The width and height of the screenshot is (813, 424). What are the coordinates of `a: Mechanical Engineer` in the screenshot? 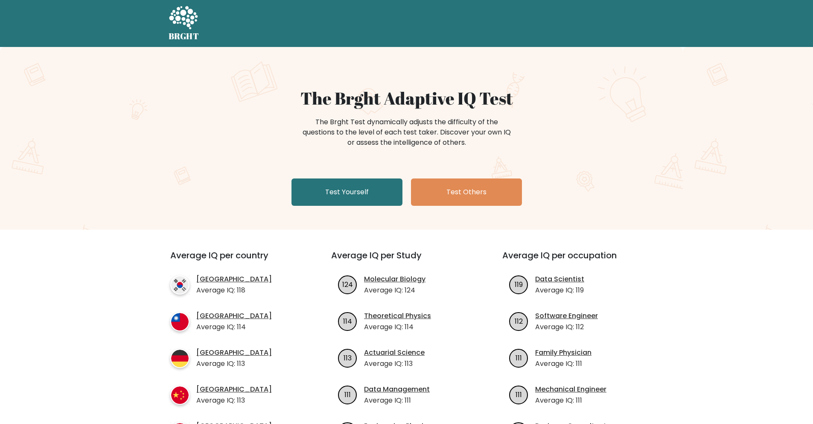 It's located at (571, 389).